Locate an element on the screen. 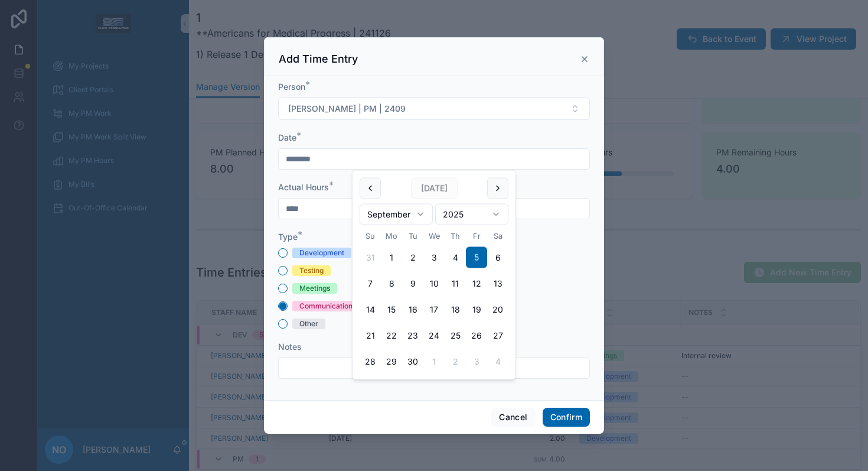 The height and width of the screenshot is (471, 868). button: Monday, September 8th, 2025 is located at coordinates (391, 283).